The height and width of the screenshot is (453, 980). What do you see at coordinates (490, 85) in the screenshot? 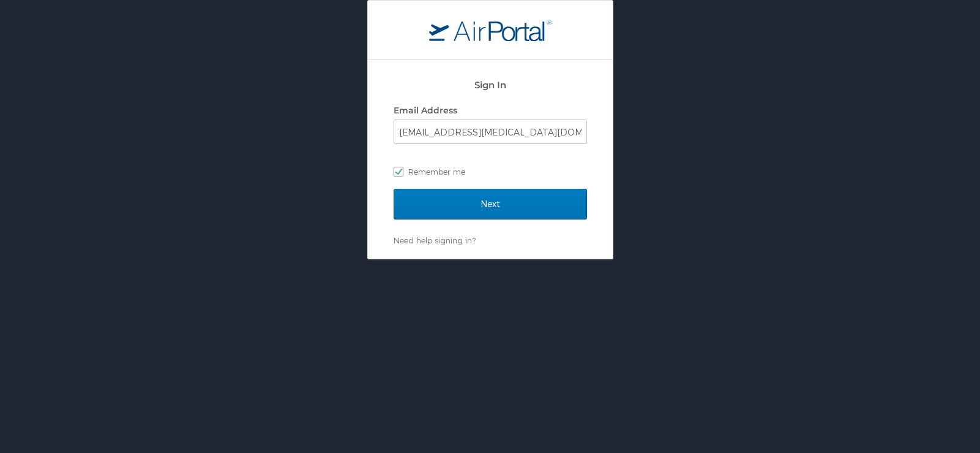
I see `h2: Sign In` at bounding box center [490, 85].